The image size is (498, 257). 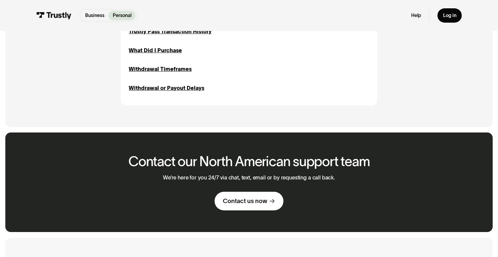 I want to click on p: Personal, so click(x=122, y=15).